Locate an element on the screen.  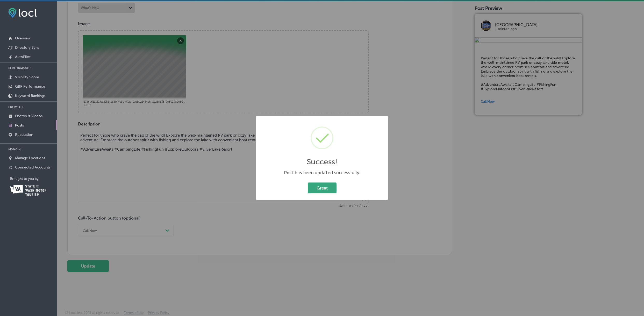
p: Visibility Score is located at coordinates (27, 77).